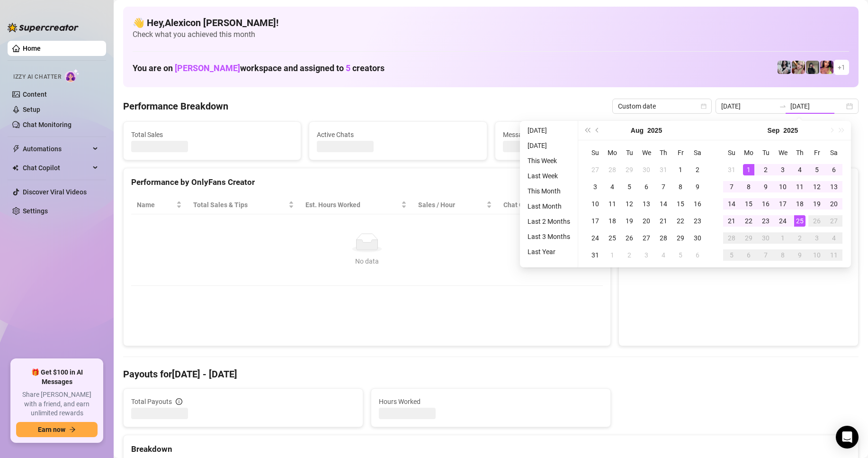 The width and height of the screenshot is (868, 458). What do you see at coordinates (35, 94) in the screenshot?
I see `a: Content` at bounding box center [35, 94].